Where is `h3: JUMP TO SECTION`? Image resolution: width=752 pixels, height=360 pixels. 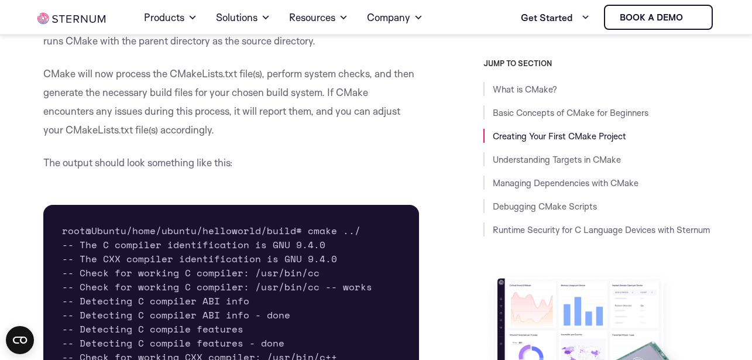
h3: JUMP TO SECTION is located at coordinates (599, 63).